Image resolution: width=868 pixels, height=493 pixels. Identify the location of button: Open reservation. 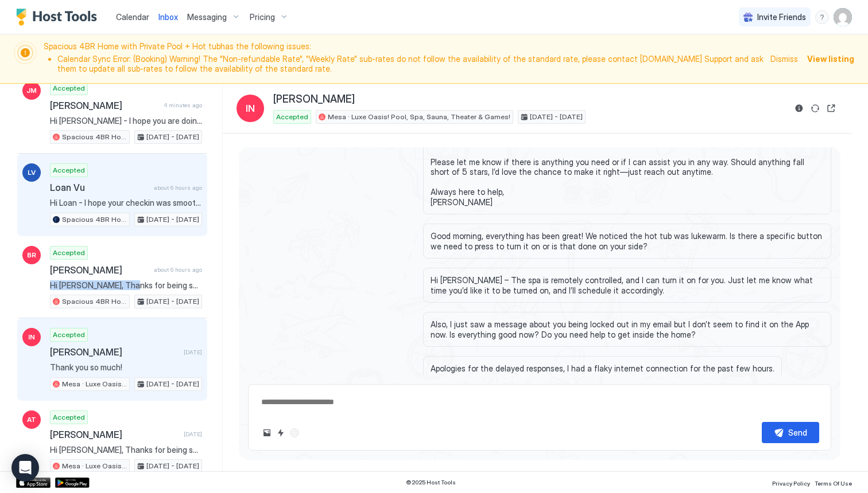
(831, 108).